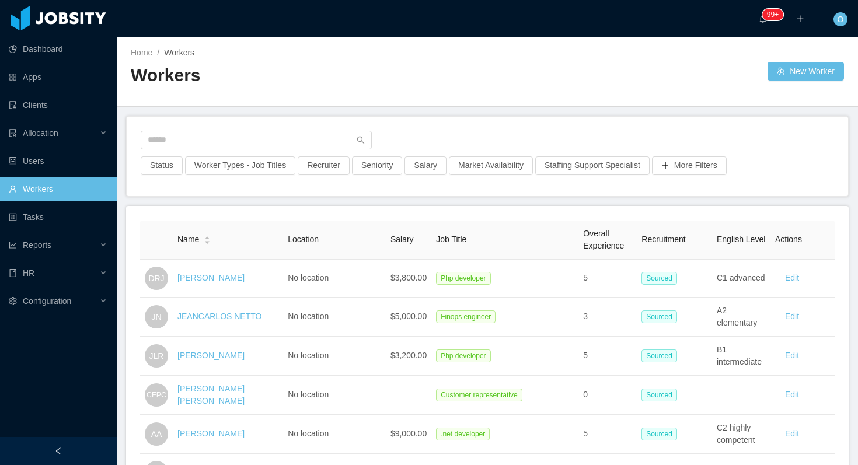 The width and height of the screenshot is (858, 465). I want to click on button: icon: usergroup-addNew Worker, so click(805, 71).